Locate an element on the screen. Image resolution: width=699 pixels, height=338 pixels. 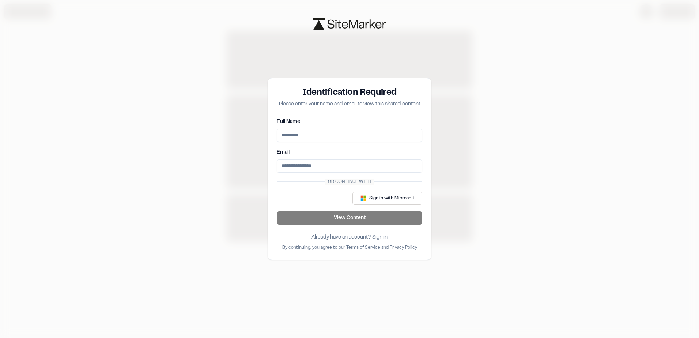
button: Sign in is located at coordinates (380, 237).